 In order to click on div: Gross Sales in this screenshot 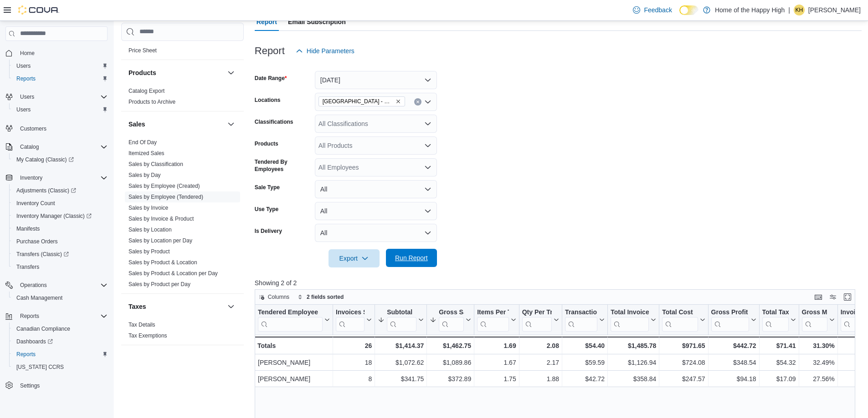, I will do `click(451, 312)`.